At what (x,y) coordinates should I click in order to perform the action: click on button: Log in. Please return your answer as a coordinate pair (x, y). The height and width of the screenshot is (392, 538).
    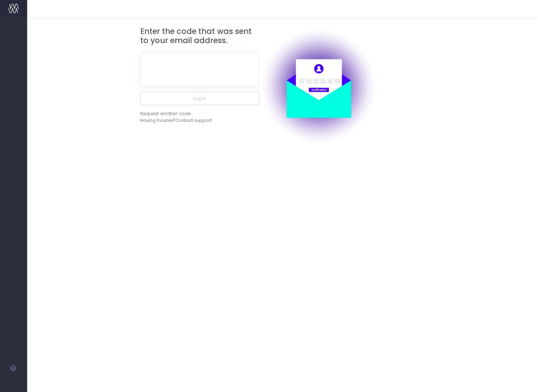
    Looking at the image, I should click on (200, 99).